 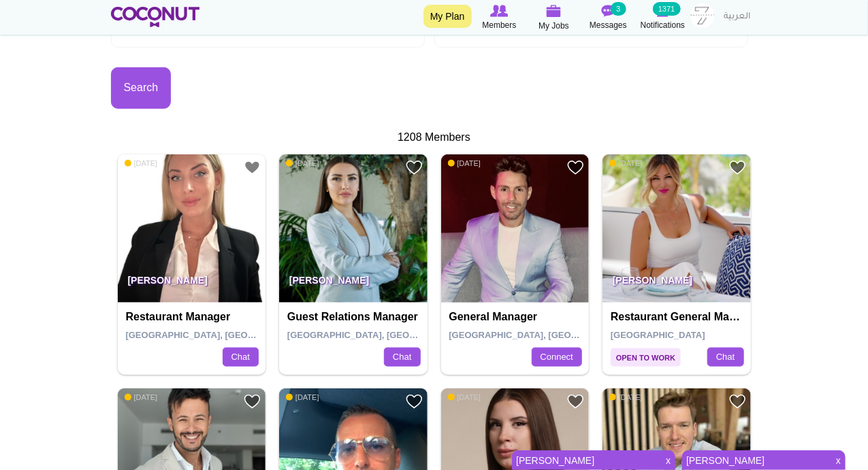 What do you see at coordinates (618, 9) in the screenshot?
I see `small: 3` at bounding box center [618, 9].